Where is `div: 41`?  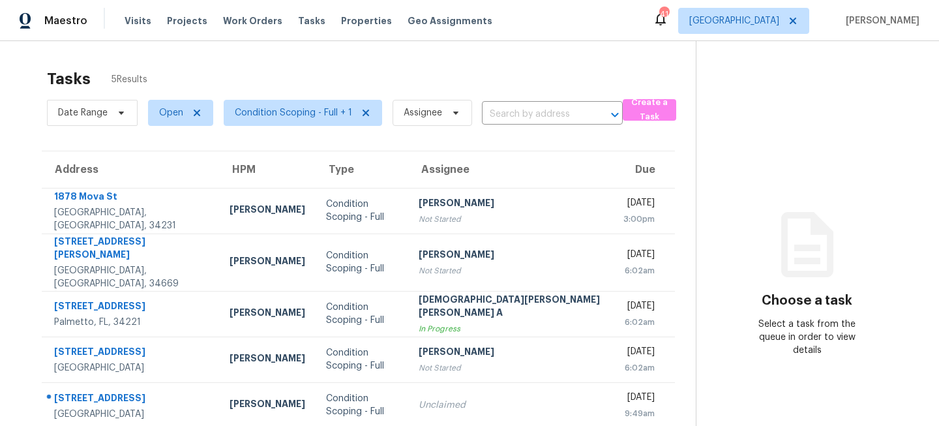
div: 41 is located at coordinates (664, 14).